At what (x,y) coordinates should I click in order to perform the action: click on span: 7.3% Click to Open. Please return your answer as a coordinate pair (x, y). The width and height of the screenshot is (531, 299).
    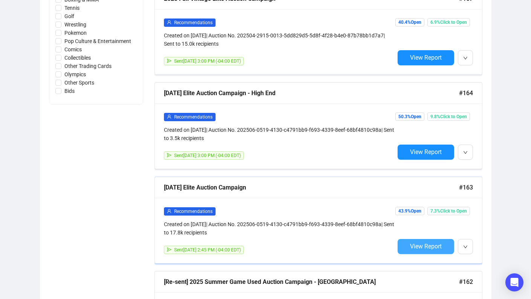
    Looking at the image, I should click on (449, 211).